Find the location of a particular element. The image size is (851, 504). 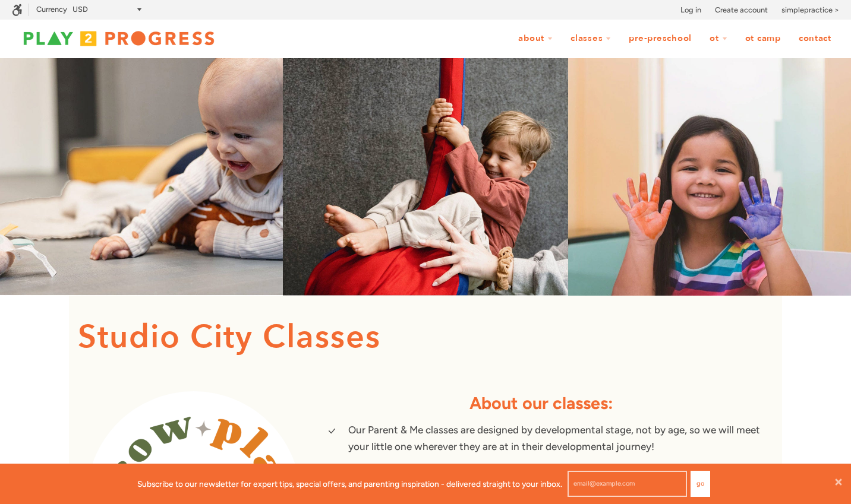

p: Subscribe to our newsletter for expert tips, special offers, and parenting inspiration - delivere... is located at coordinates (349, 484).